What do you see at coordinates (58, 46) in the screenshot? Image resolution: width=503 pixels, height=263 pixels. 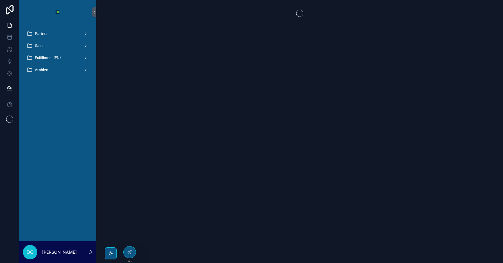 I see `a: Sales` at bounding box center [58, 46].